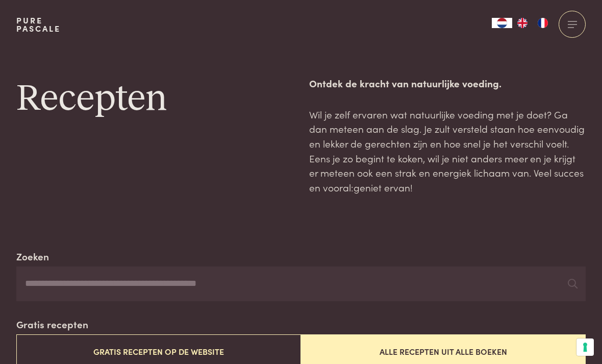 This screenshot has height=364, width=602. Describe the element at coordinates (448, 151) in the screenshot. I see `p: Wil je zelf ervaren wat natuurlijke voeding met je doet? Ga dan meteen aan de slag. Je zult verst...` at that location.